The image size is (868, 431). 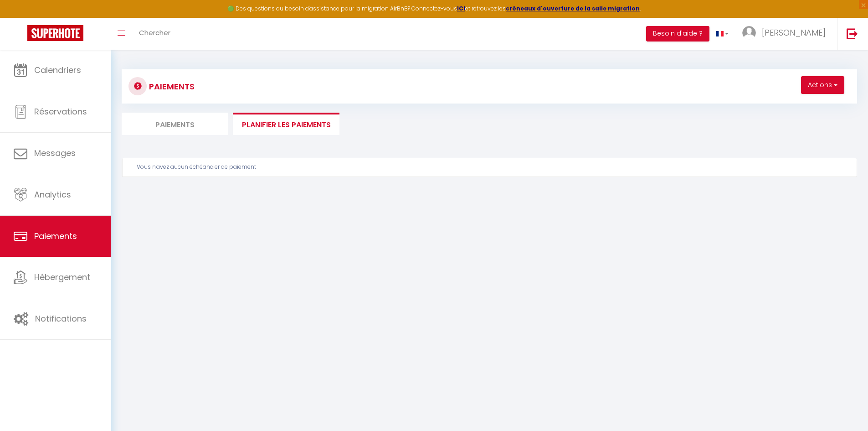 I want to click on li: Planifier les paiements, so click(x=286, y=123).